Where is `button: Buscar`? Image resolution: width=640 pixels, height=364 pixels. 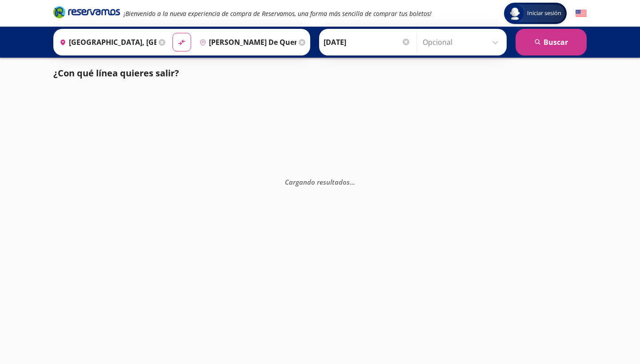
button: Buscar is located at coordinates (551, 42).